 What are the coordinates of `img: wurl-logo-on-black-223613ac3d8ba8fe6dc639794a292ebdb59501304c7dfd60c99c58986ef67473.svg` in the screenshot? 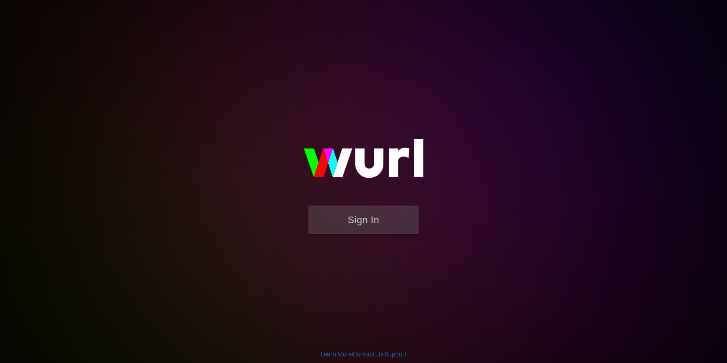 It's located at (364, 163).